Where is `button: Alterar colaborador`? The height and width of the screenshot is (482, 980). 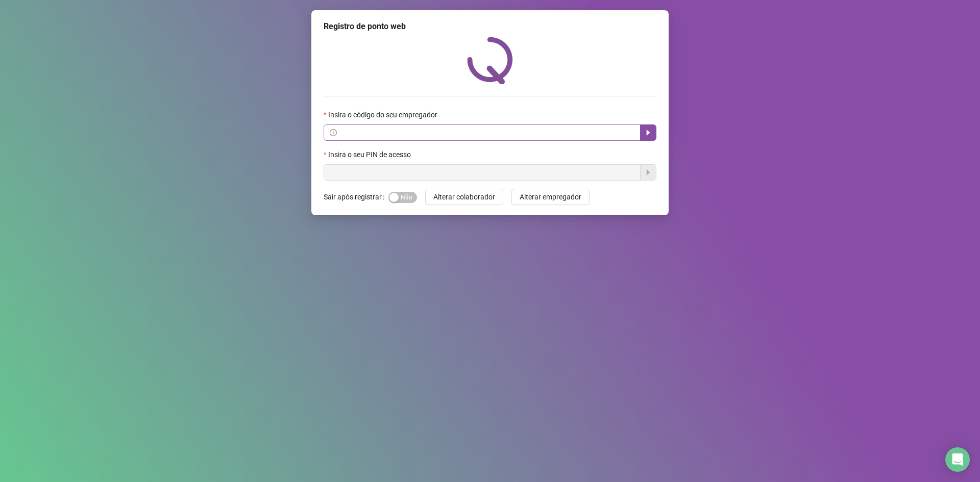 button: Alterar colaborador is located at coordinates (464, 197).